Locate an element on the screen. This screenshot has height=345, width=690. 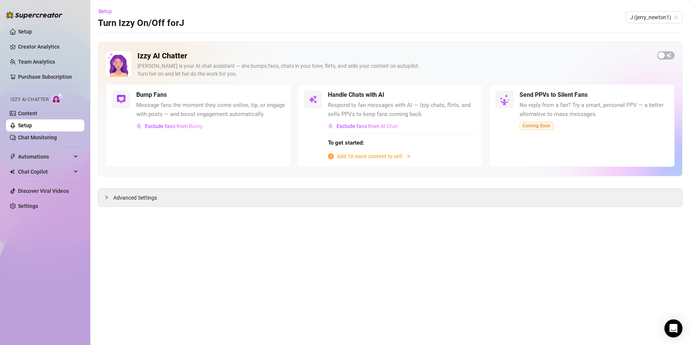
span: Izzy AI Chatter is located at coordinates (29, 99).